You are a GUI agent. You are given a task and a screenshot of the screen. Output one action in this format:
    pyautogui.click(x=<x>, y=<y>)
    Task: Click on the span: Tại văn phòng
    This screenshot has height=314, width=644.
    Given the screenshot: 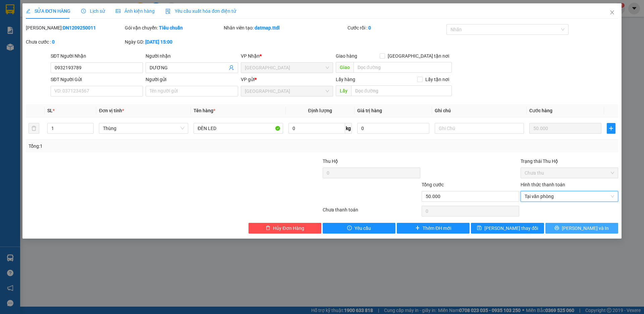 What is the action you would take?
    pyautogui.click(x=569, y=196)
    